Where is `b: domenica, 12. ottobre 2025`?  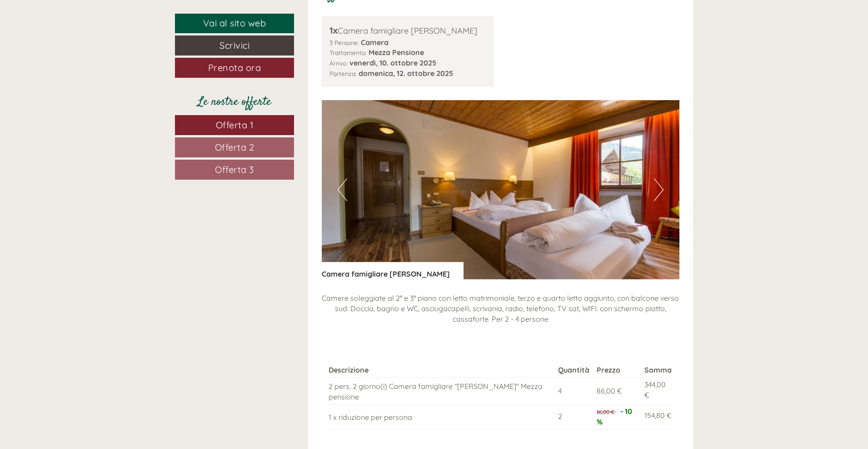
b: domenica, 12. ottobre 2025 is located at coordinates (406, 73).